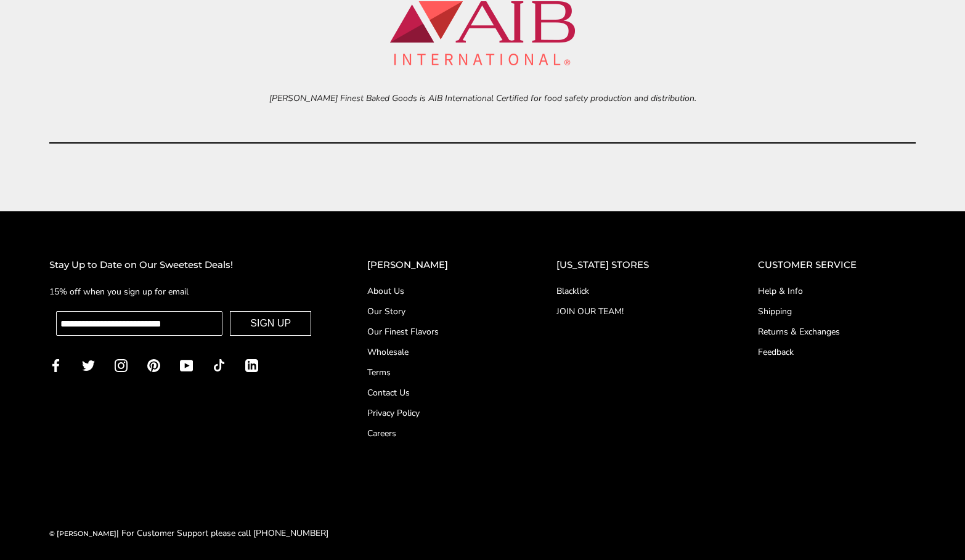 This screenshot has height=560, width=965. I want to click on img: aib-logo.webp, so click(482, 33).